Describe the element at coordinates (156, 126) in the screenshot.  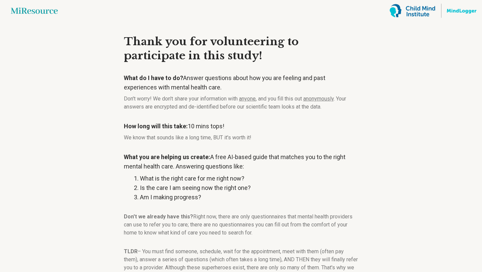
I see `strong: How long will this take:` at that location.